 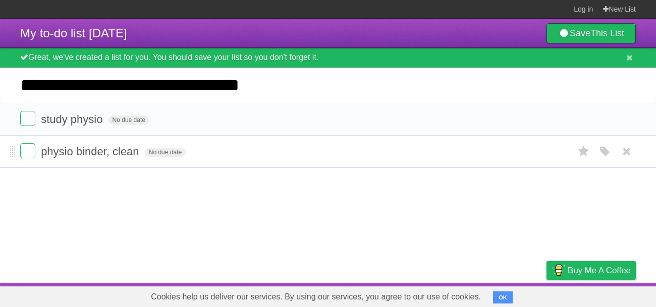 What do you see at coordinates (584, 151) in the screenshot?
I see `label: Star task` at bounding box center [584, 151].